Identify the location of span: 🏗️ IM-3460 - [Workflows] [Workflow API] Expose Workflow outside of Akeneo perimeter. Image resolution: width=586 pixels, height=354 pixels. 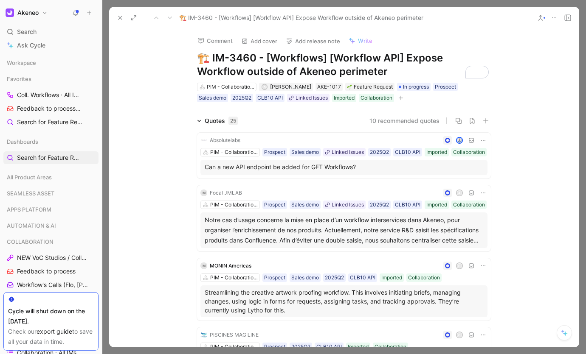
(301, 18).